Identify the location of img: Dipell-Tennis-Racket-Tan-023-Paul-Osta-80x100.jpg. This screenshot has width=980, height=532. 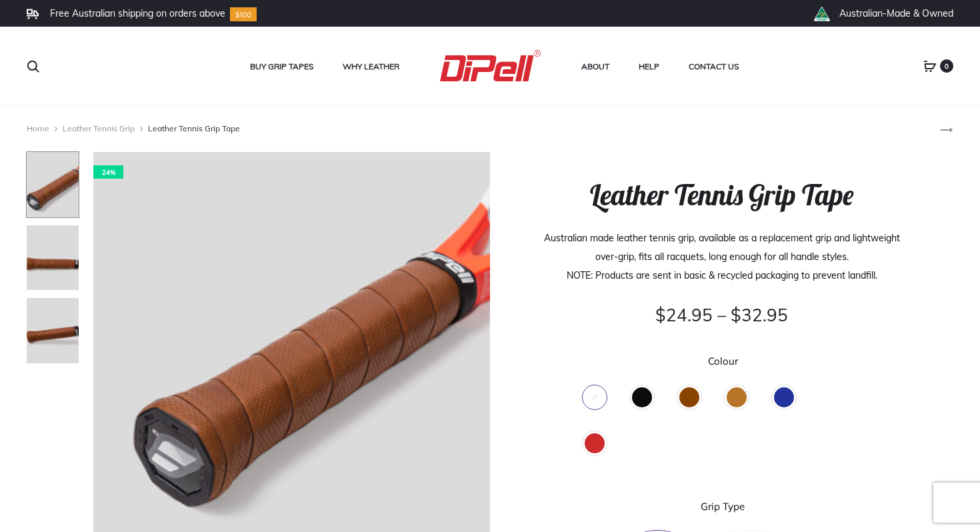
(53, 258).